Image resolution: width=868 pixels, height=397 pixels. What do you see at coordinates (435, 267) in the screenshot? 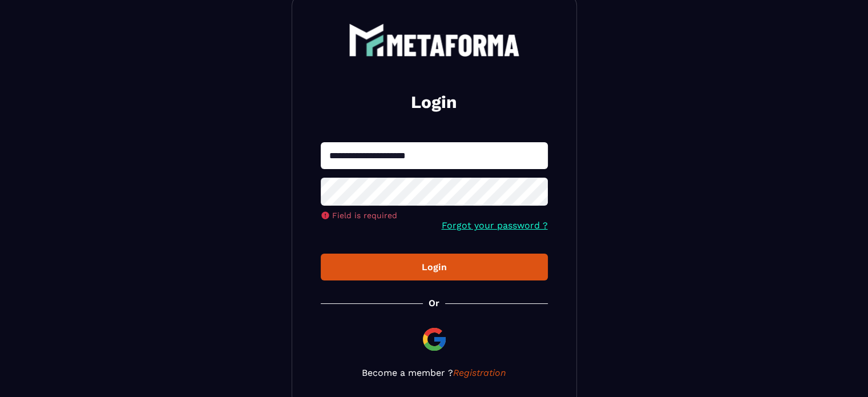
I see `button: Login` at bounding box center [435, 267].